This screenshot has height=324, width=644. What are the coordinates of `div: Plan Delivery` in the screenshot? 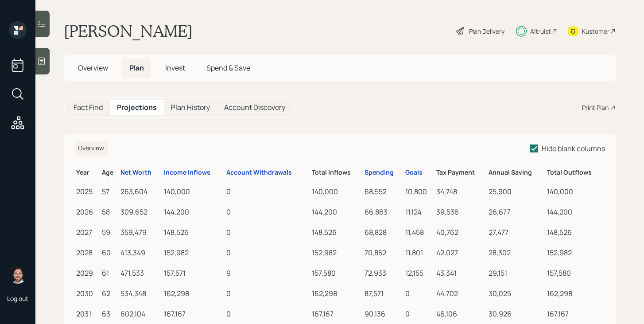 It's located at (486, 31).